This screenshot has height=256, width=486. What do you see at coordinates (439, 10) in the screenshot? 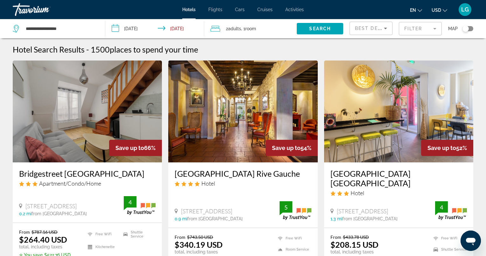
I see `button: Change currency` at bounding box center [439, 10].